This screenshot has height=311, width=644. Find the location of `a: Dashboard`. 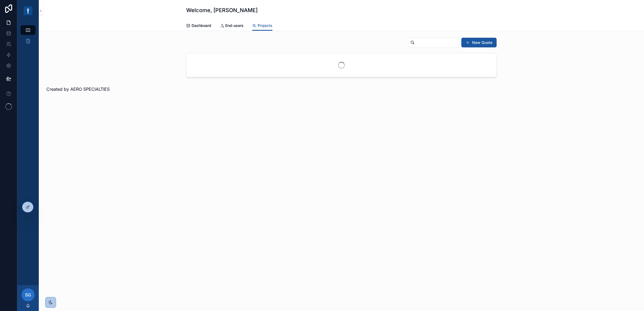

a: Dashboard is located at coordinates (199, 26).